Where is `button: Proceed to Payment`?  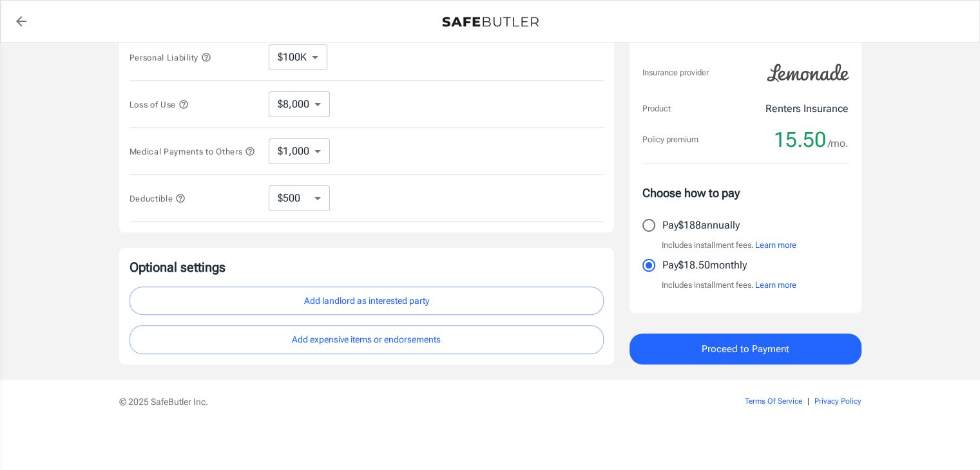 button: Proceed to Payment is located at coordinates (746, 349).